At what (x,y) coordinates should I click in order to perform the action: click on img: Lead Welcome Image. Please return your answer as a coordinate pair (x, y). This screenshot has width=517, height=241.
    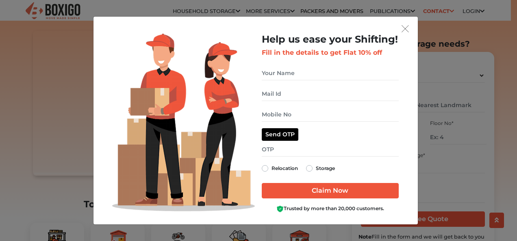
    Looking at the image, I should click on (184, 123).